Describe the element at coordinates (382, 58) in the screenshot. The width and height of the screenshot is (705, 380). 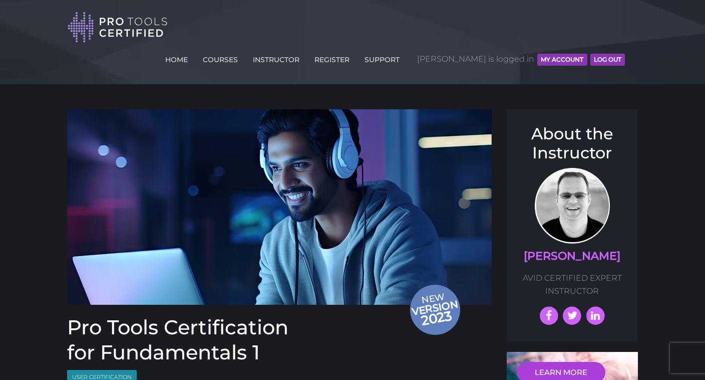
I see `a: SUPPORT` at that location.